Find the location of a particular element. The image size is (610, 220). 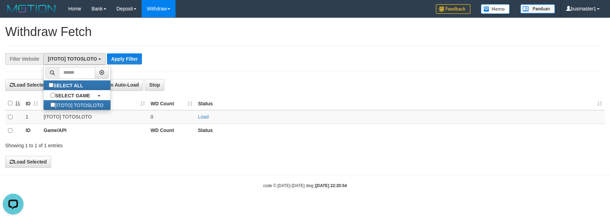

input: SELECT ALL is located at coordinates (51, 85).